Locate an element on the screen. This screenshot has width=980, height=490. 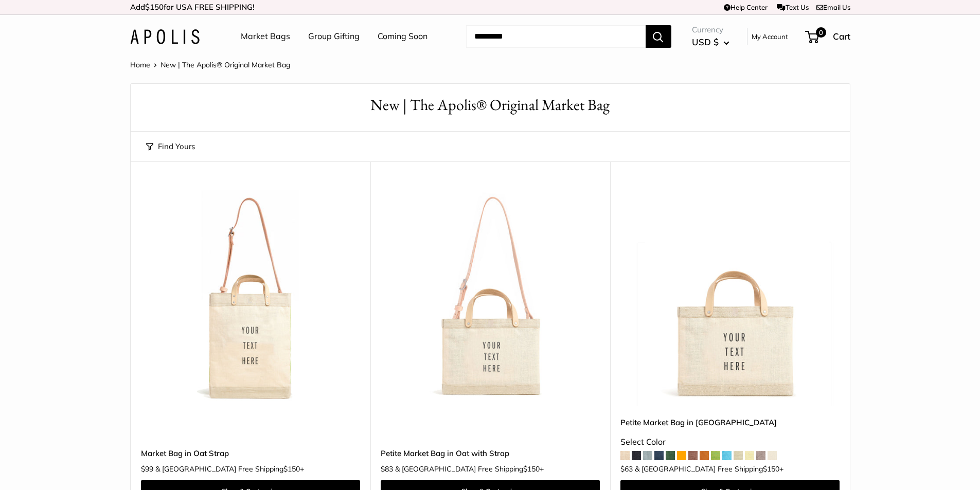
span: Currency is located at coordinates (710, 30).